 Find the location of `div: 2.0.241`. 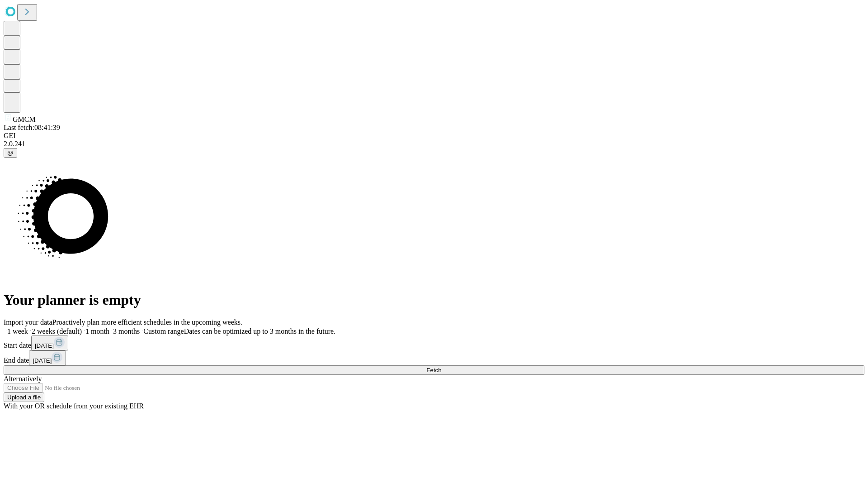

div: 2.0.241 is located at coordinates (434, 144).